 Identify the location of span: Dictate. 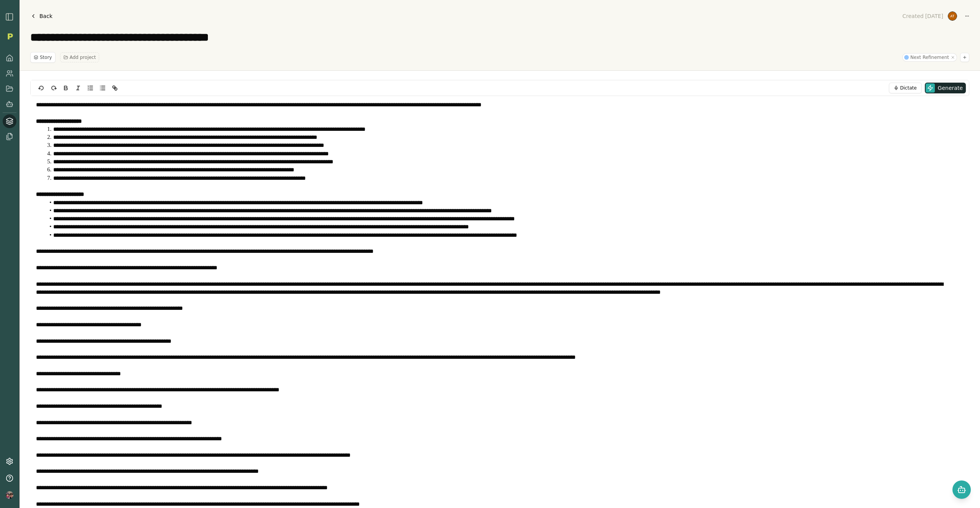
(908, 88).